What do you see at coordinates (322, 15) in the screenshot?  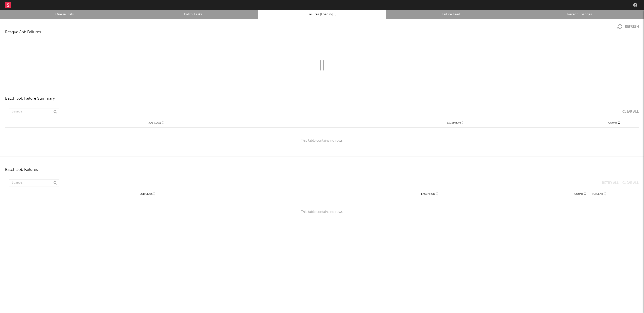 I see `a: Failures (Loading...)` at bounding box center [322, 15].